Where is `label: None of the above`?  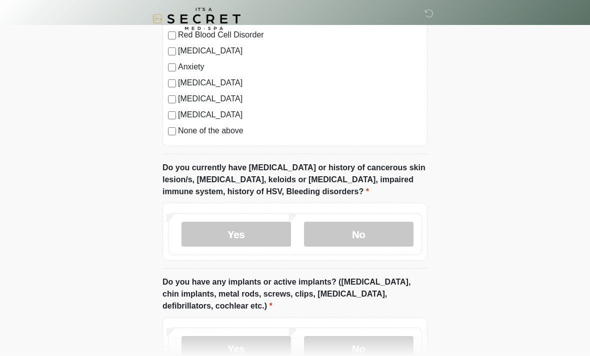
label: None of the above is located at coordinates (300, 131).